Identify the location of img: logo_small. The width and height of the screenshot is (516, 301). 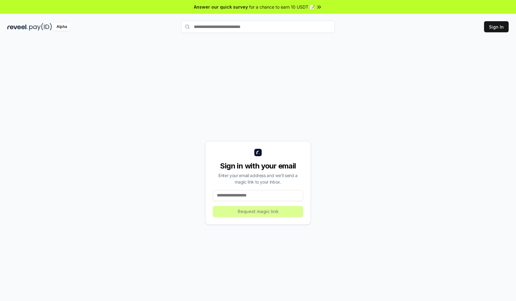
(258, 152).